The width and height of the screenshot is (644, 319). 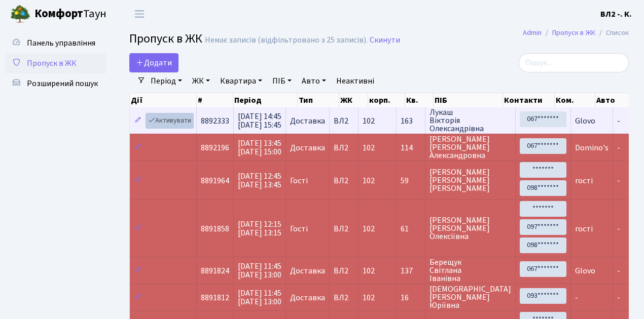 I want to click on span: Розширений пошук, so click(x=63, y=84).